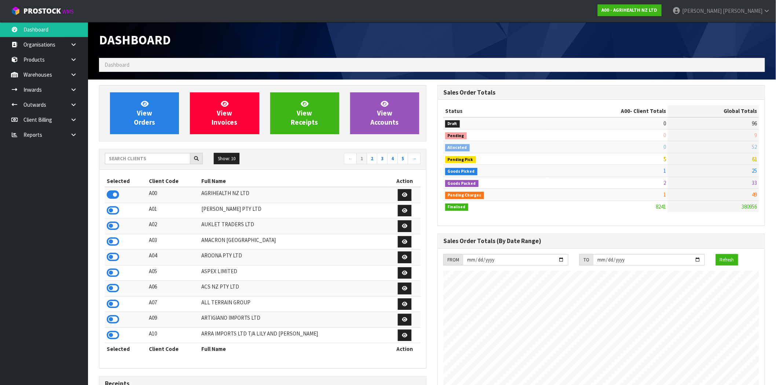 The image size is (776, 385). I want to click on td: A01, so click(173, 211).